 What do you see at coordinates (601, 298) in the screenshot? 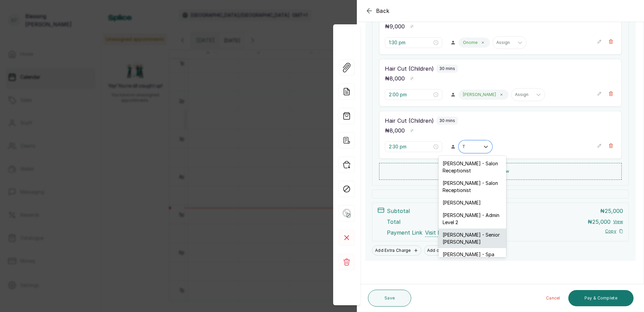
I see `button: Pay & Complete` at bounding box center [601, 298].